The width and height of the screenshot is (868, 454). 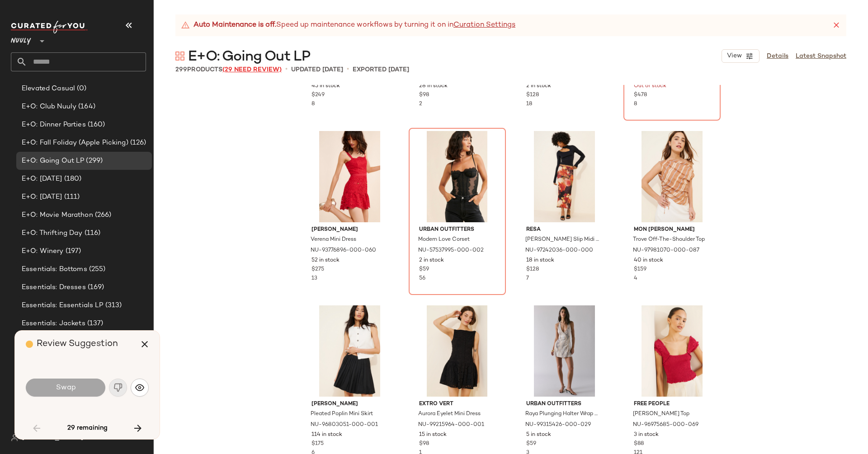 I want to click on span: 29 remaining, so click(x=87, y=428).